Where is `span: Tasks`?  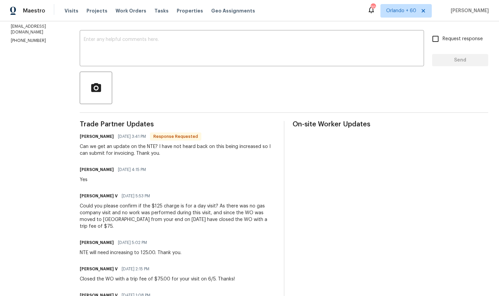
span: Tasks is located at coordinates (162, 11).